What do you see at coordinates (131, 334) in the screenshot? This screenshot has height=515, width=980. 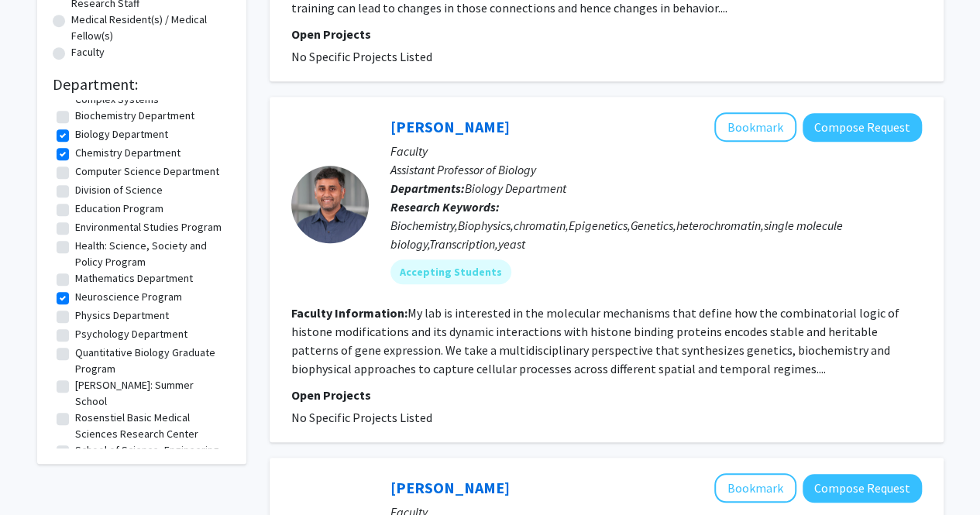 I see `label: Psychology Department` at bounding box center [131, 334].